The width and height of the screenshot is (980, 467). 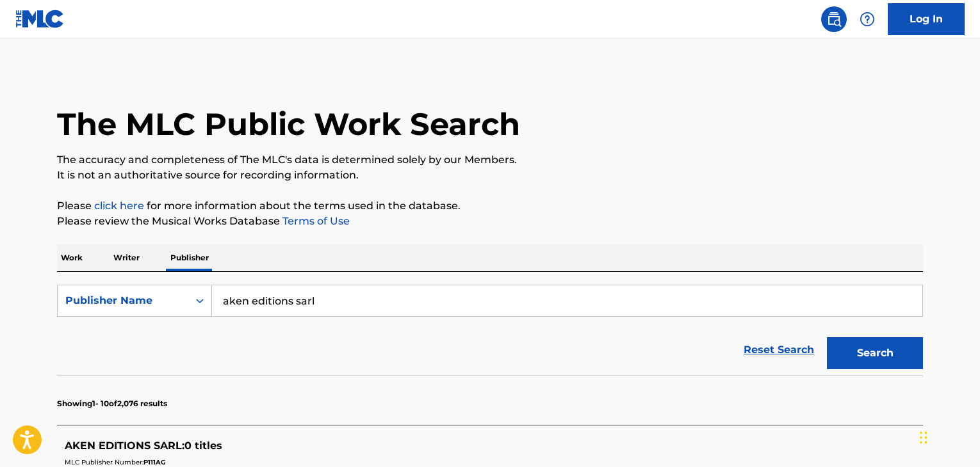 I want to click on div: Publisher Name, so click(x=123, y=301).